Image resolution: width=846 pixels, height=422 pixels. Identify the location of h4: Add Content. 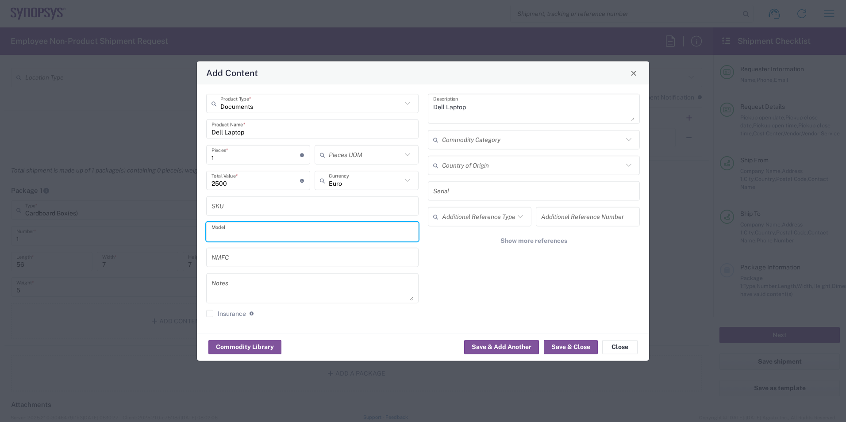
(232, 73).